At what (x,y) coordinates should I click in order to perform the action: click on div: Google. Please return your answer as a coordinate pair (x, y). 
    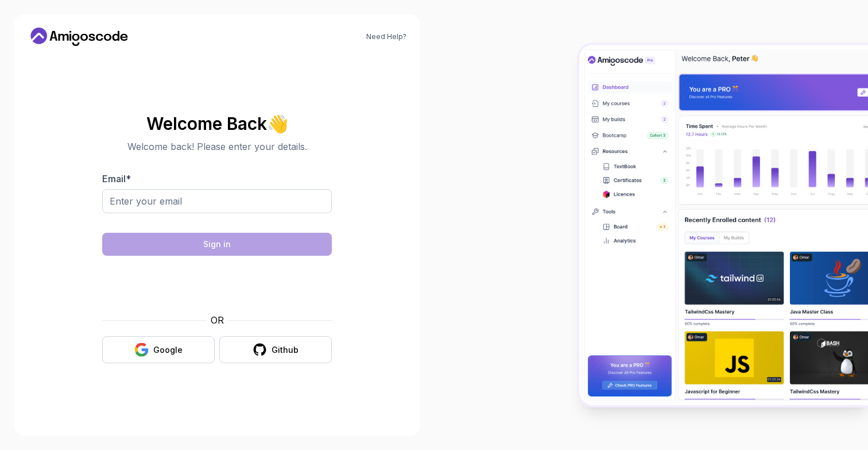
    Looking at the image, I should click on (168, 350).